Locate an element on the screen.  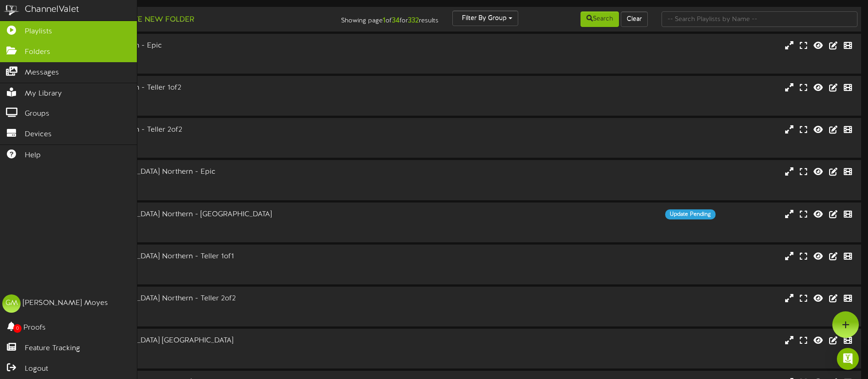
div: # 870 is located at coordinates (203, 105).